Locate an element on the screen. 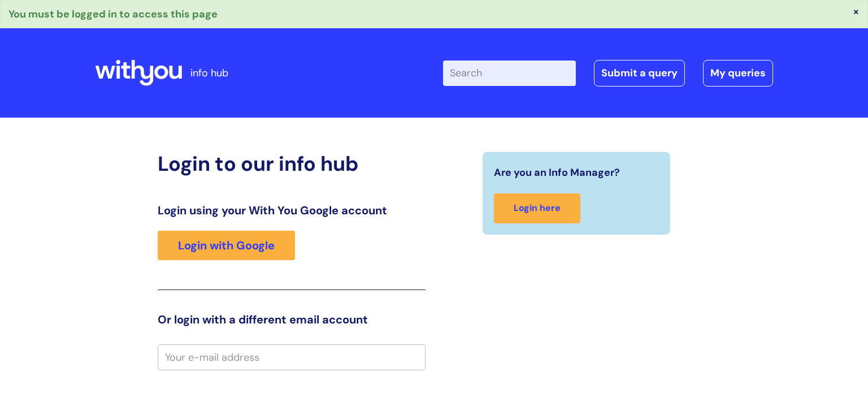  h3: Or login with a different email account is located at coordinates (292, 319).